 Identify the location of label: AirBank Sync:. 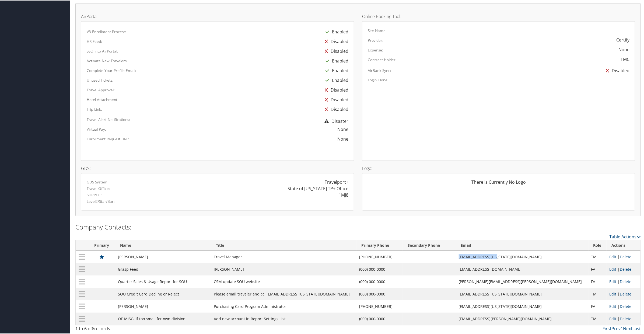
(379, 70).